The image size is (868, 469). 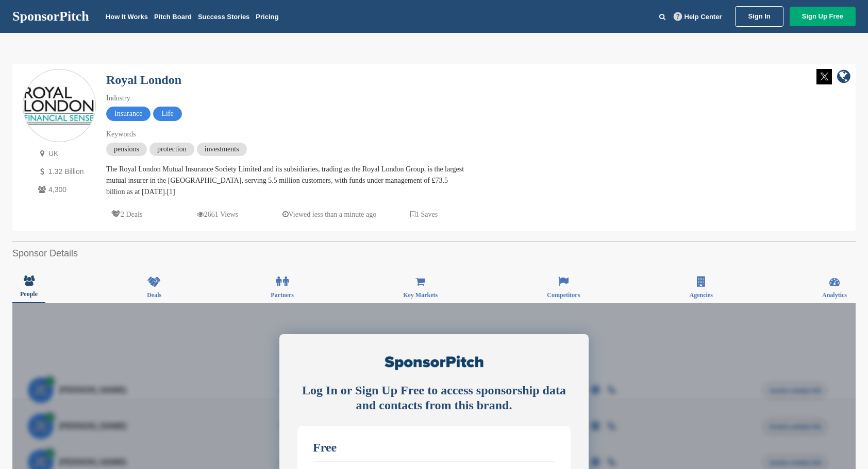 I want to click on h2: Sponsor Details, so click(x=434, y=254).